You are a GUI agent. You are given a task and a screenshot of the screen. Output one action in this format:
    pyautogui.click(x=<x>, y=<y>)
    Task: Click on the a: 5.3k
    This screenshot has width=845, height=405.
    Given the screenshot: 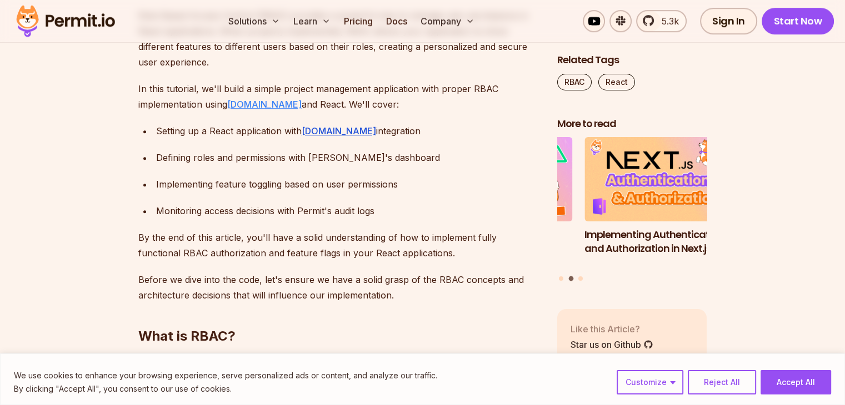 What is the action you would take?
    pyautogui.click(x=661, y=21)
    